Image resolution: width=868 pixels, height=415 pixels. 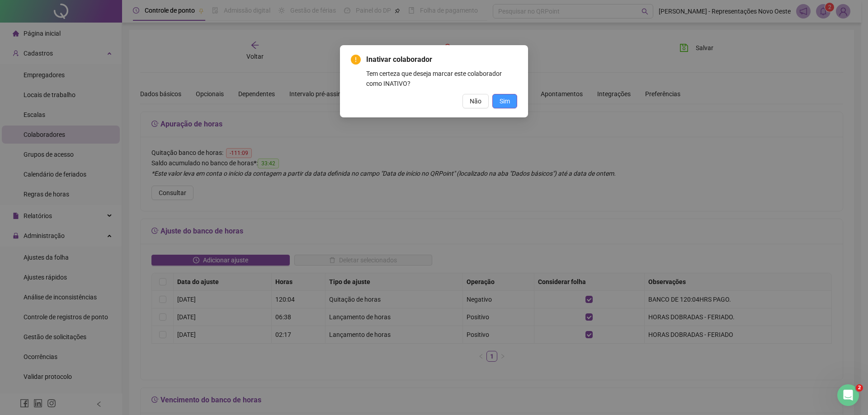 What do you see at coordinates (356, 60) in the screenshot?
I see `span: exclamation-circle` at bounding box center [356, 60].